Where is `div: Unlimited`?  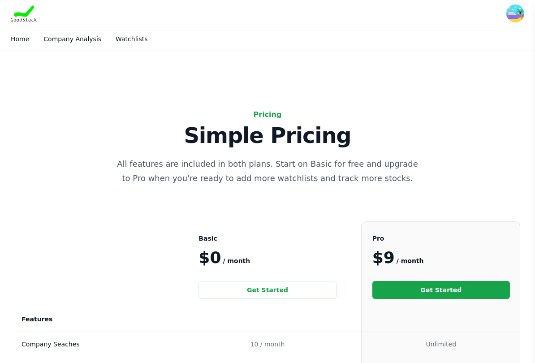 div: Unlimited is located at coordinates (441, 344).